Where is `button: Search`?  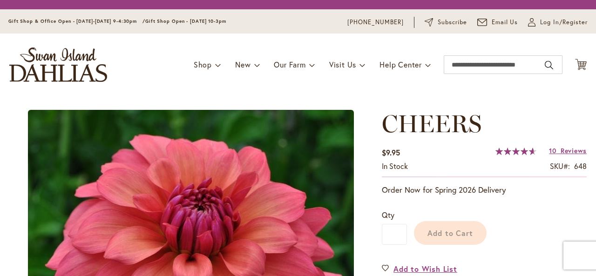
button: Search is located at coordinates (549, 65).